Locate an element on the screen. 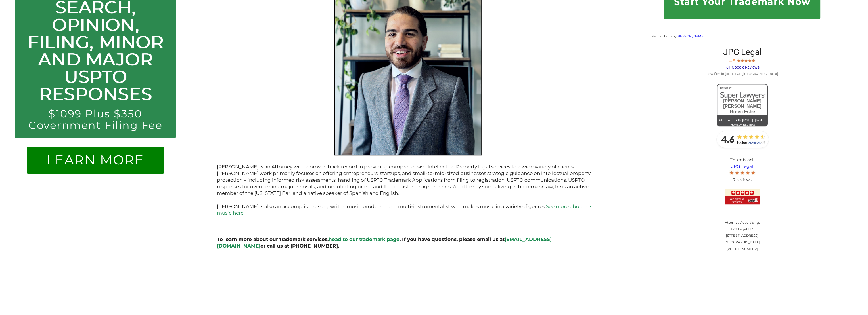 This screenshot has width=868, height=315. span: 4.9 is located at coordinates (732, 60).